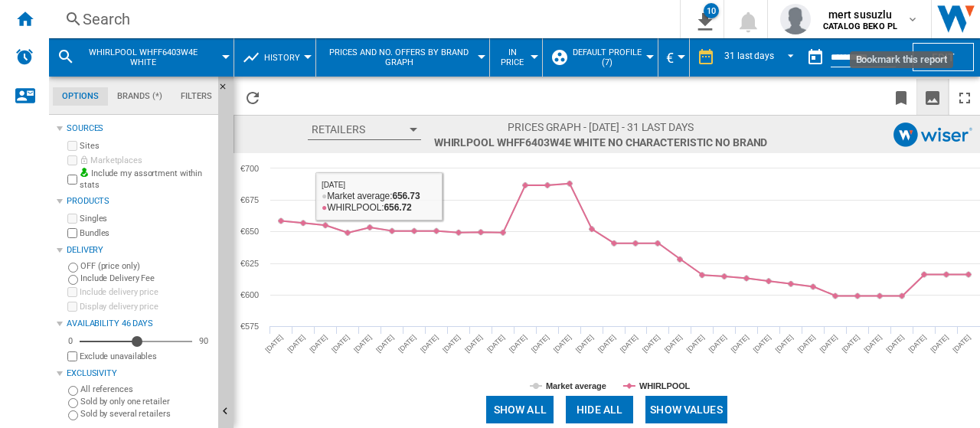 The image size is (980, 428). I want to click on button: Hide, so click(227, 90).